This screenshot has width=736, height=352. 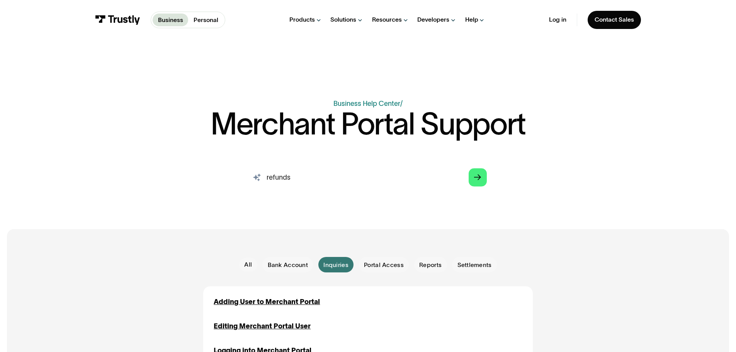 What do you see at coordinates (430, 265) in the screenshot?
I see `span: Reports` at bounding box center [430, 265].